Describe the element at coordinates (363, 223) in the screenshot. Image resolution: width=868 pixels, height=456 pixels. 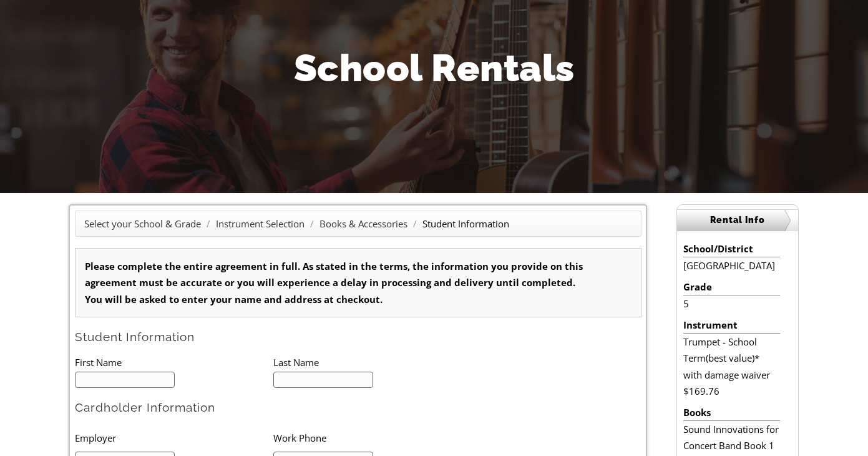
I see `a: Books & Accessories` at that location.